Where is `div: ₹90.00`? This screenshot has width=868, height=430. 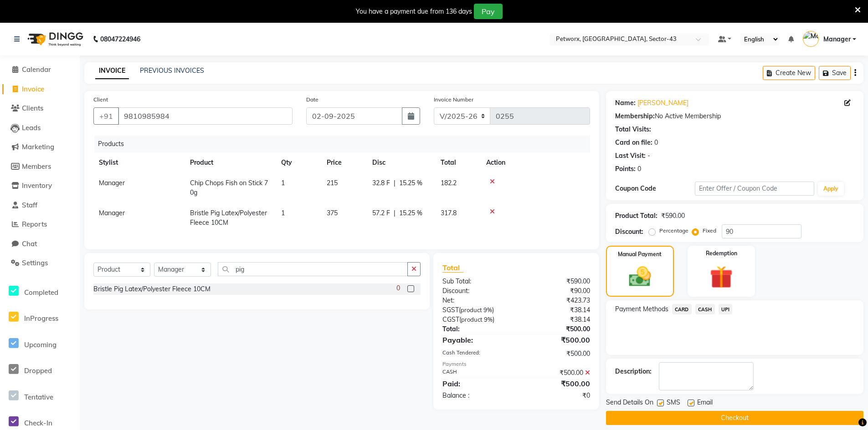 div: ₹90.00 is located at coordinates (556, 291).